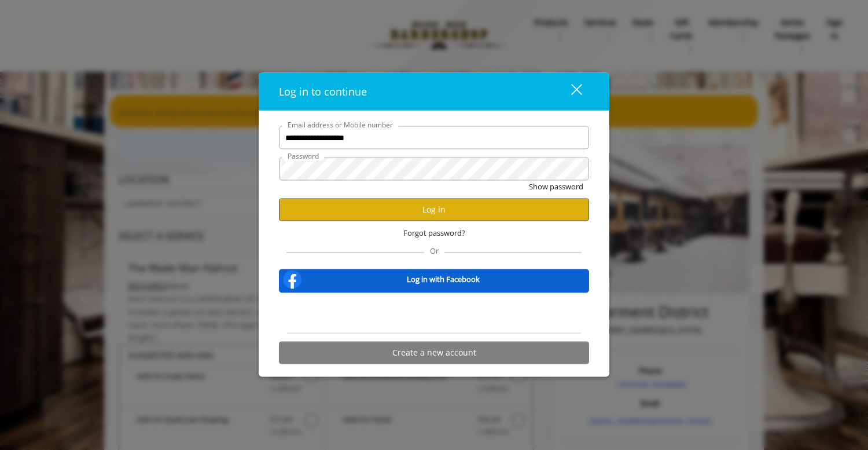 The height and width of the screenshot is (450, 868). Describe the element at coordinates (443, 279) in the screenshot. I see `b: Log in with Facebook` at that location.